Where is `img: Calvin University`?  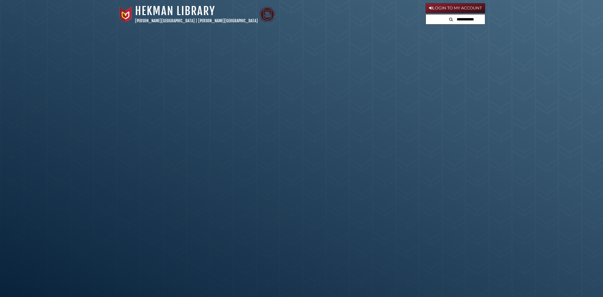 img: Calvin University is located at coordinates (126, 14).